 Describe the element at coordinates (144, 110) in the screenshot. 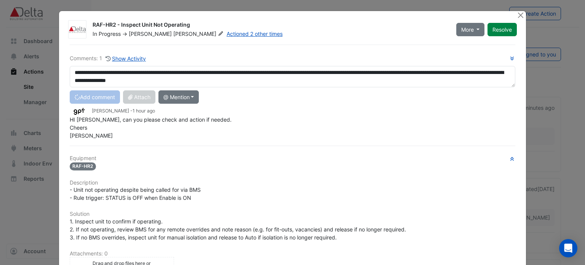

I see `span: 2025-08-25 08:47:23` at that location.